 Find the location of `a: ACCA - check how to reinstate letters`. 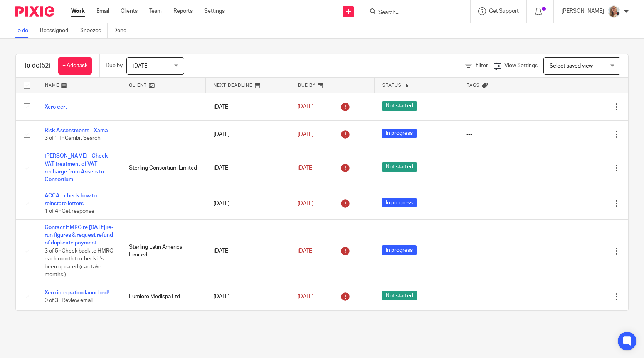

a: ACCA - check how to reinstate letters is located at coordinates (70, 200).